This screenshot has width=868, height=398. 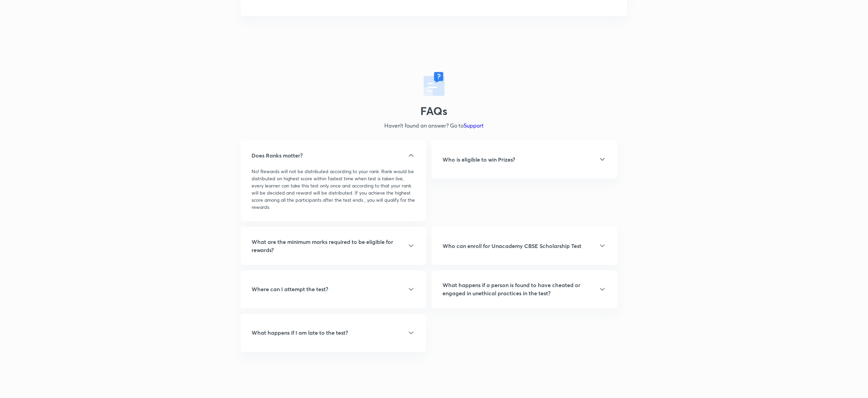 I want to click on h5: Does Ranks matter?, so click(x=277, y=156).